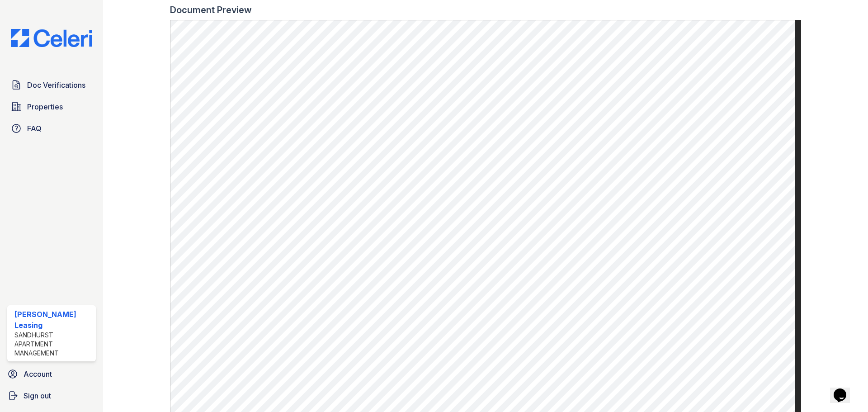  What do you see at coordinates (52, 85) in the screenshot?
I see `a: Doc Verifications` at bounding box center [52, 85].